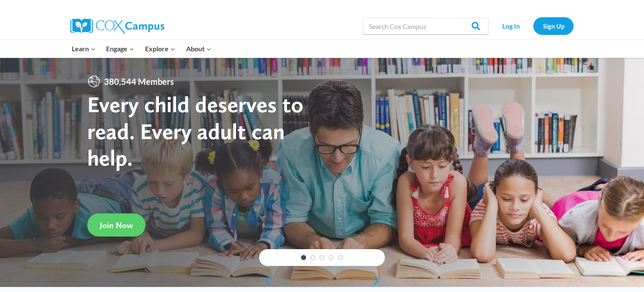  What do you see at coordinates (265, 280) in the screenshot?
I see `a: previous` at bounding box center [265, 280].